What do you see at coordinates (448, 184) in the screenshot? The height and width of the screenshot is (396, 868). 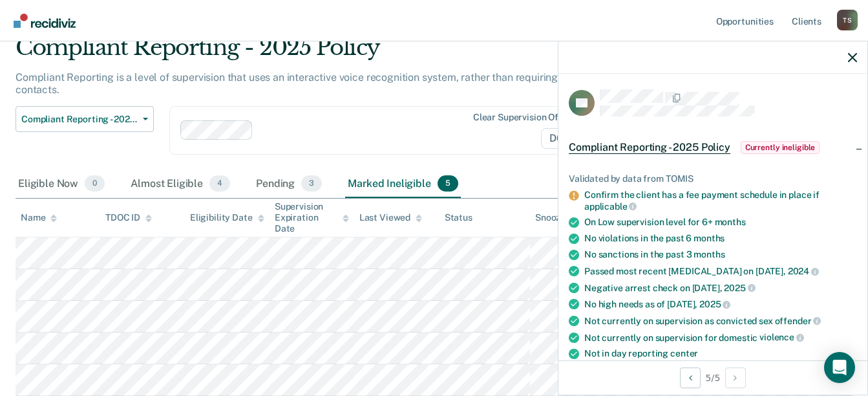 I see `span: 5` at bounding box center [448, 184].